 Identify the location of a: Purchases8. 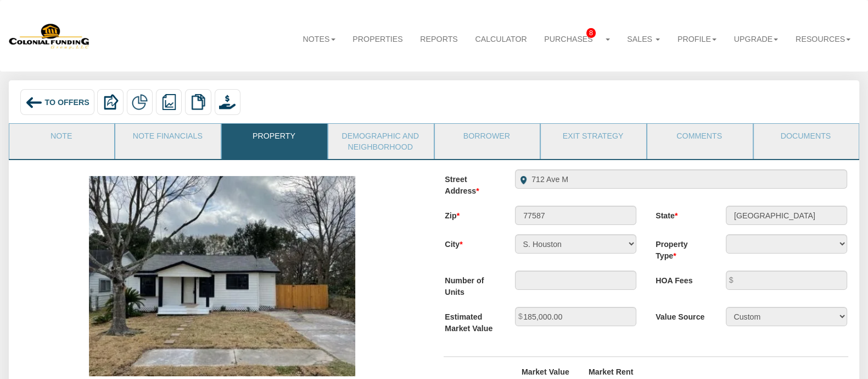
(576, 39).